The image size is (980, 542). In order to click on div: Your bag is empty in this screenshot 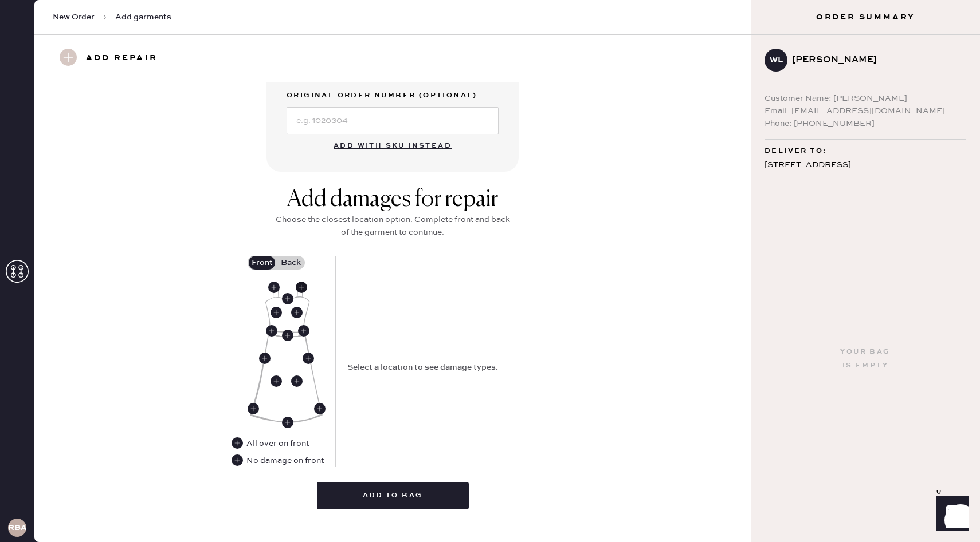, I will do `click(865, 359)`.